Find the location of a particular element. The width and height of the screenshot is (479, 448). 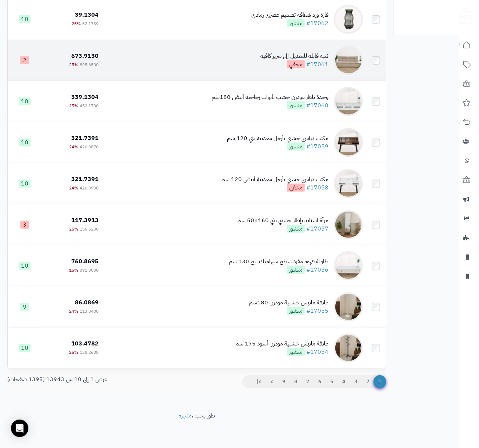

img: مكتب دراسي خشبي بأرجل معدنية أبيض 120 سم is located at coordinates (349, 184).